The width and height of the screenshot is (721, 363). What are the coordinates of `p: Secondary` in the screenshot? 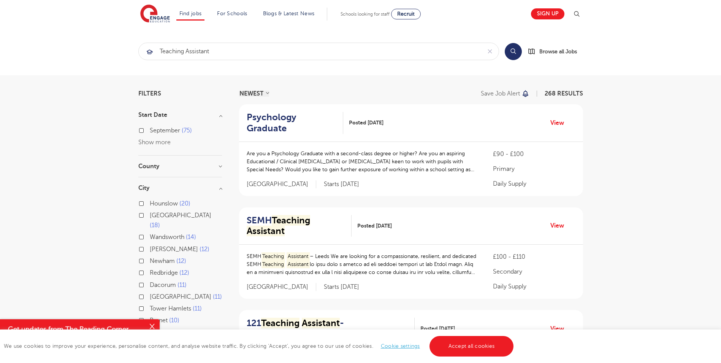 It's located at (534, 271).